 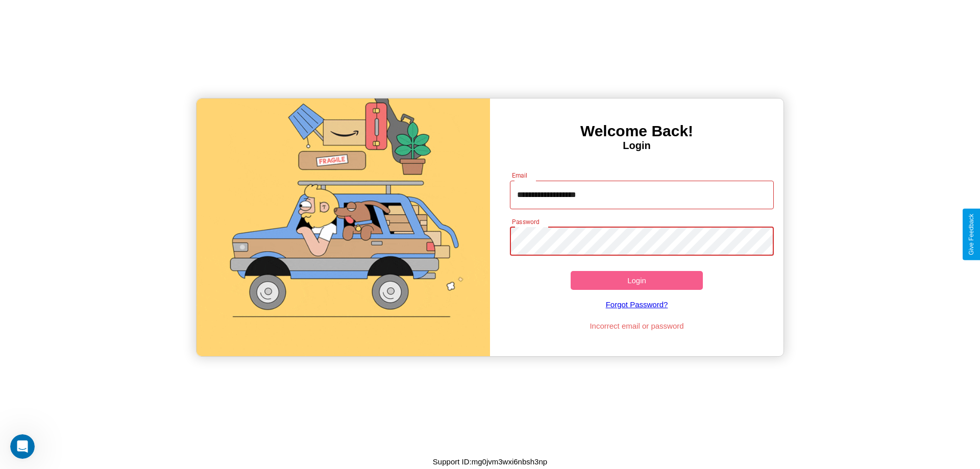 I want to click on p: Incorrect email or password, so click(x=638, y=325).